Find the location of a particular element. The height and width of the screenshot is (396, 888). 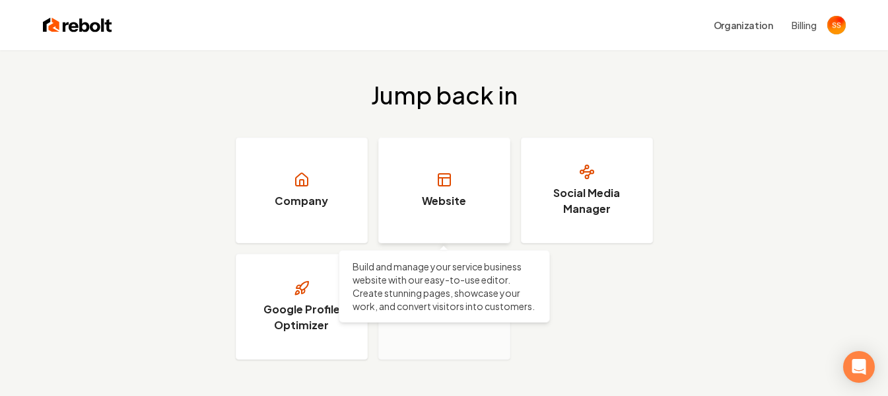

a: Company is located at coordinates (302, 190).